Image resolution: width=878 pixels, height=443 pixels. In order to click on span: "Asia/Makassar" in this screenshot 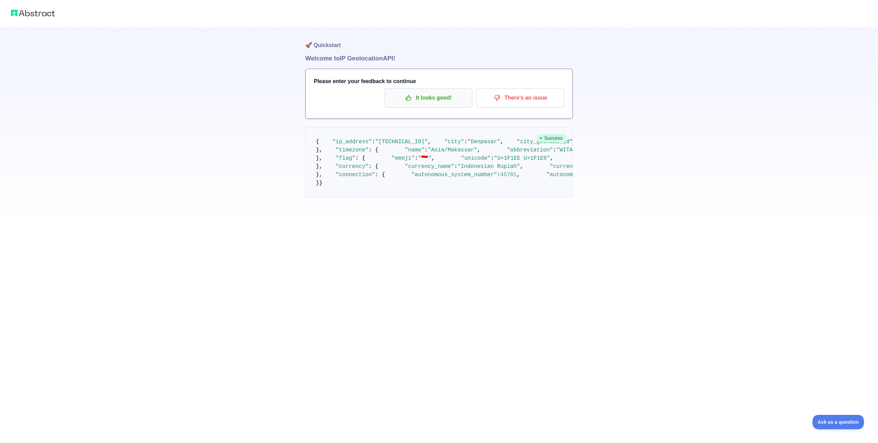, I will do `click(452, 150)`.